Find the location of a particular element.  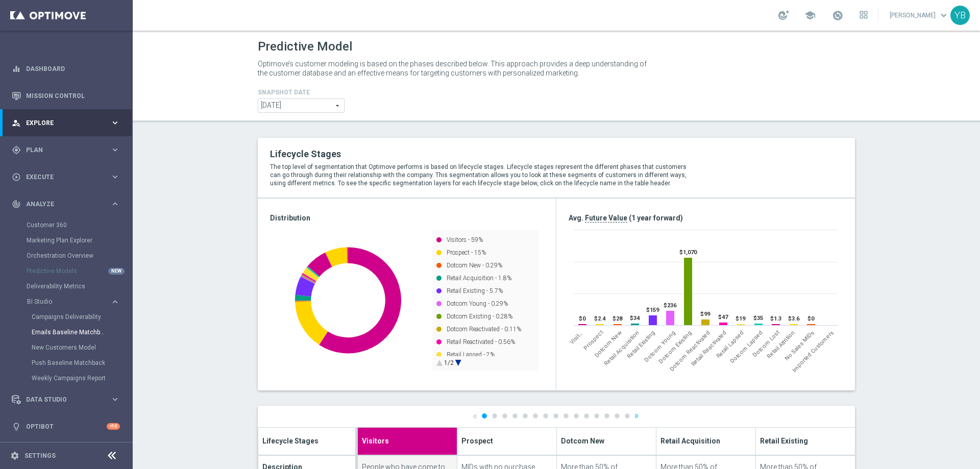

button: track_changes Analyze keyboard_arrow_right is located at coordinates (66, 204).